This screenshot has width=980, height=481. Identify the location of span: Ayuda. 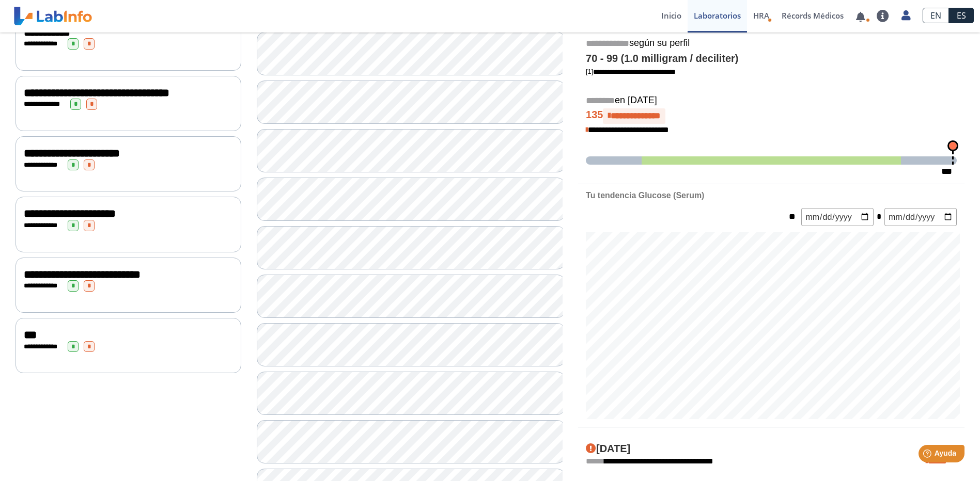
(57, 12).